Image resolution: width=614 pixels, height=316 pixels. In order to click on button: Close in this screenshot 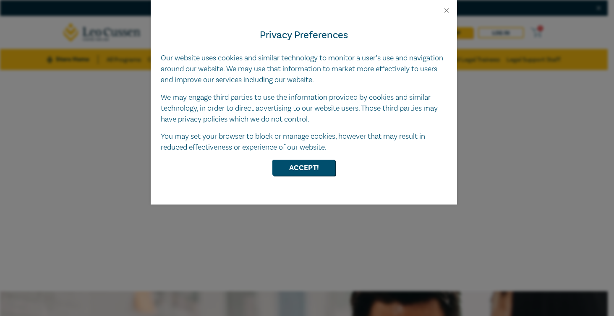, I will do `click(446, 10)`.